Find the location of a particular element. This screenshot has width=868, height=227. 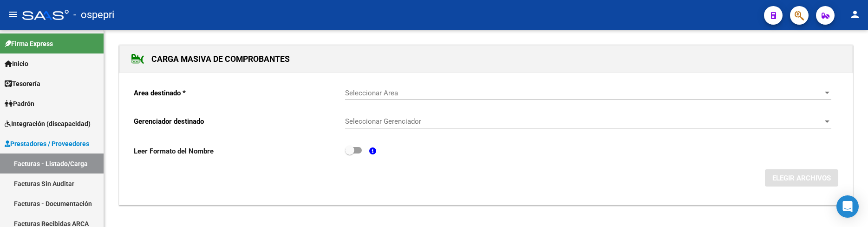

span: Integración (discapacidad) is located at coordinates (47, 123).